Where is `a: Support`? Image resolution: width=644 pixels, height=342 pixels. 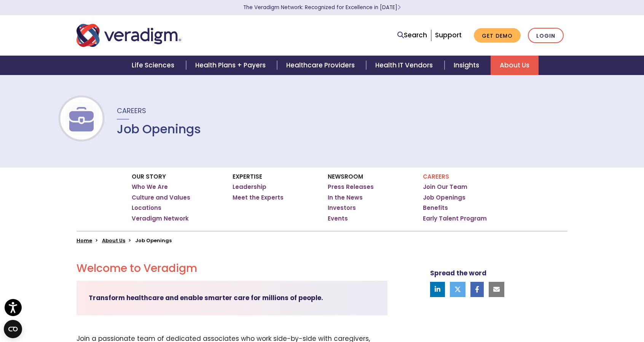 a: Support is located at coordinates (449, 35).